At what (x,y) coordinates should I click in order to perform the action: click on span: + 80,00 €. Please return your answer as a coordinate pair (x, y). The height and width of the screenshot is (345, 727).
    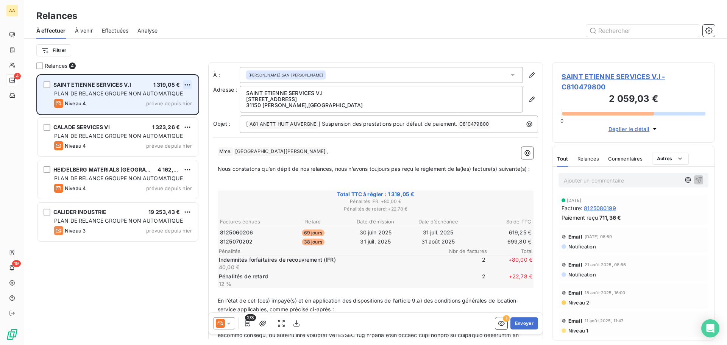
    Looking at the image, I should click on (509, 263).